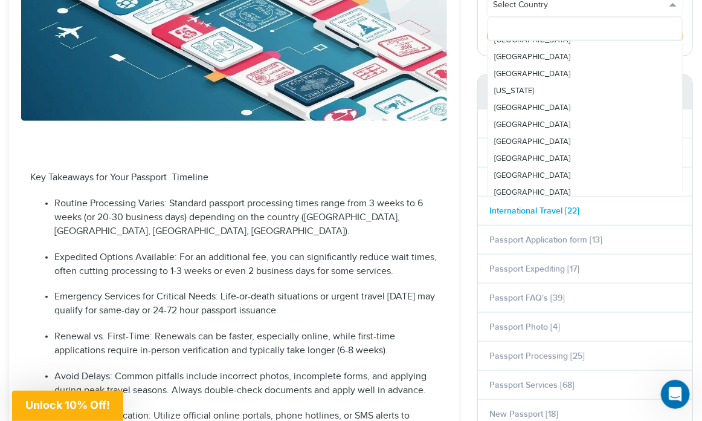 Image resolution: width=702 pixels, height=421 pixels. Describe the element at coordinates (535, 268) in the screenshot. I see `a: Passport Expediting [17]` at that location.